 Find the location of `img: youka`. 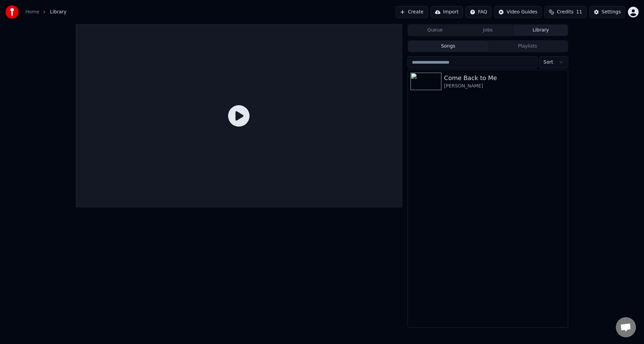

img: youka is located at coordinates (12, 12).